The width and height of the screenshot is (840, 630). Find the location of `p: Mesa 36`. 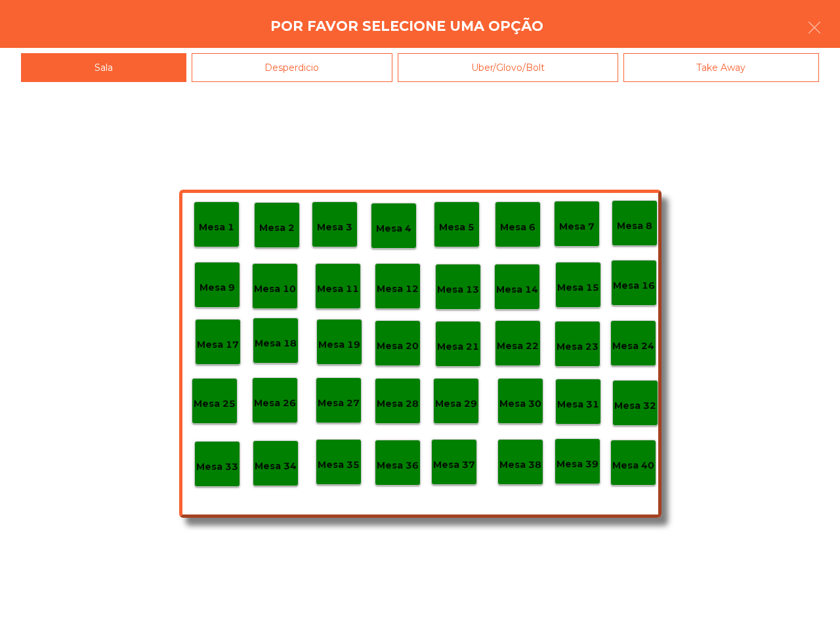

p: Mesa 36 is located at coordinates (398, 465).